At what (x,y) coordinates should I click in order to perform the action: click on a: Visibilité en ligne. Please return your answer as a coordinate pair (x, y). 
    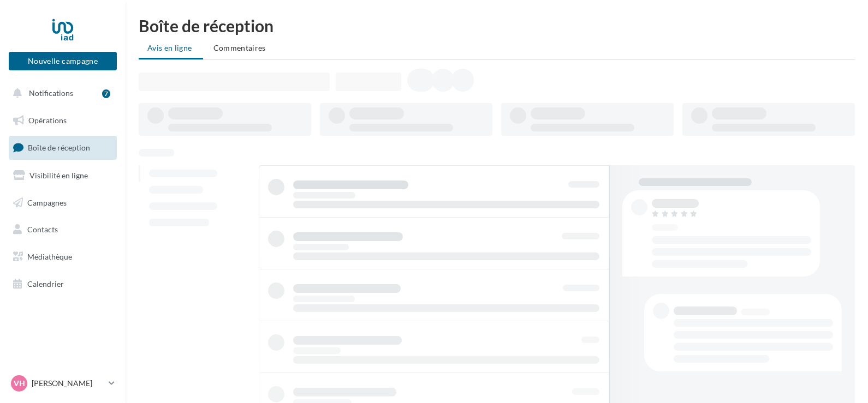
    Looking at the image, I should click on (63, 176).